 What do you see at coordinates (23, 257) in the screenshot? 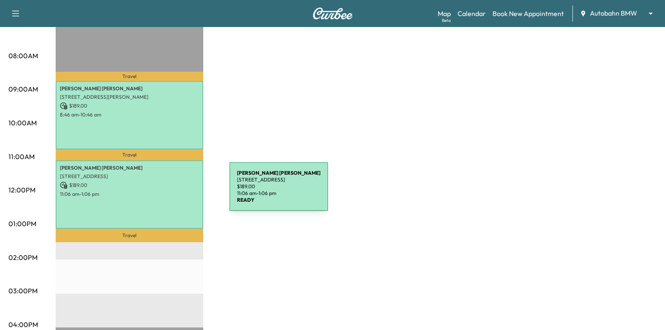
I see `p: 02:00PM` at bounding box center [23, 257].